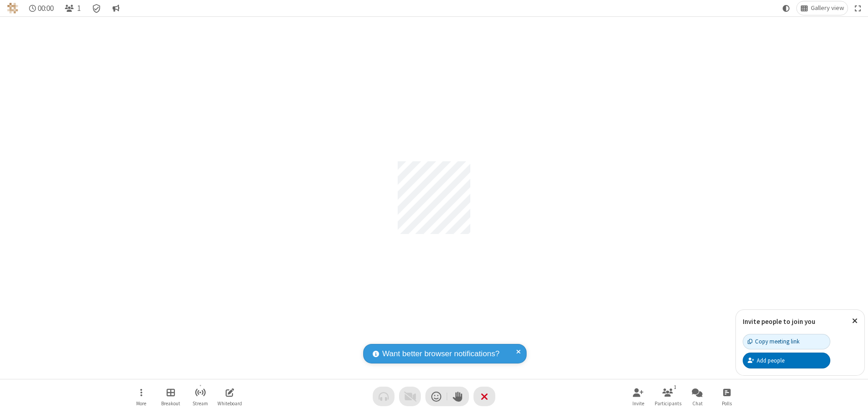 This screenshot has width=868, height=413. Describe the element at coordinates (787, 8) in the screenshot. I see `button: Using system theme` at that location.